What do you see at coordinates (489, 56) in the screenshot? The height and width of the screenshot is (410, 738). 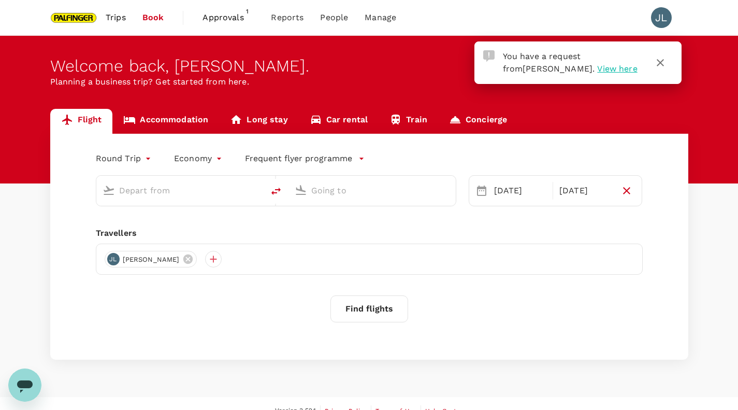 I see `img: Approval Request` at bounding box center [489, 56].